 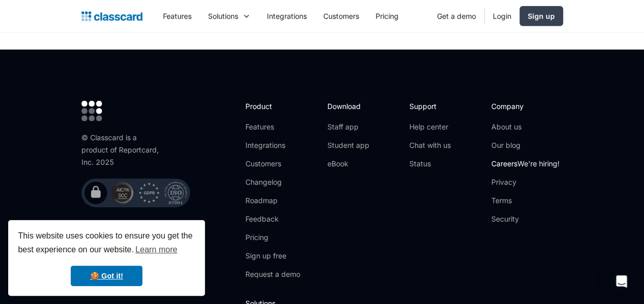 I want to click on a: Chat with us, so click(x=430, y=145).